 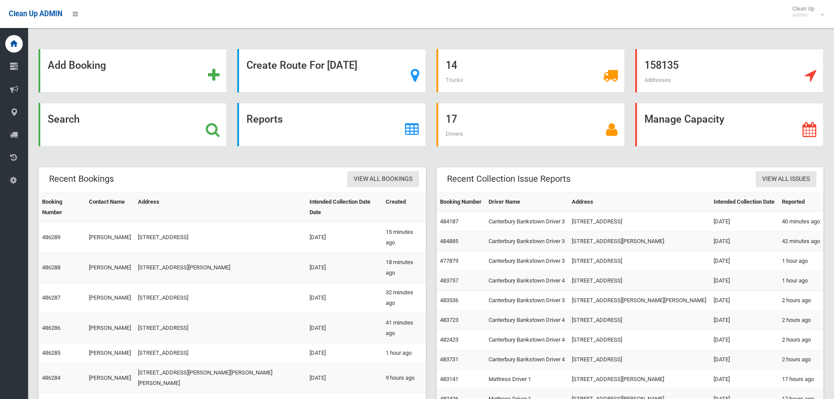 I want to click on a: Search, so click(x=133, y=124).